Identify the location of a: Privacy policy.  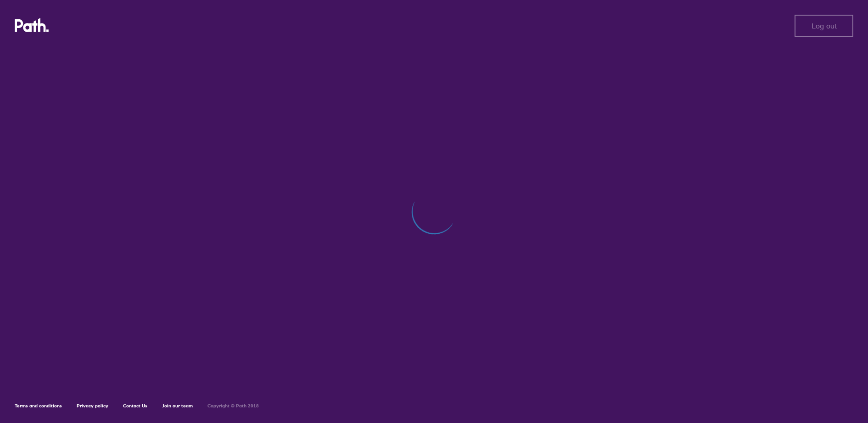
(92, 405).